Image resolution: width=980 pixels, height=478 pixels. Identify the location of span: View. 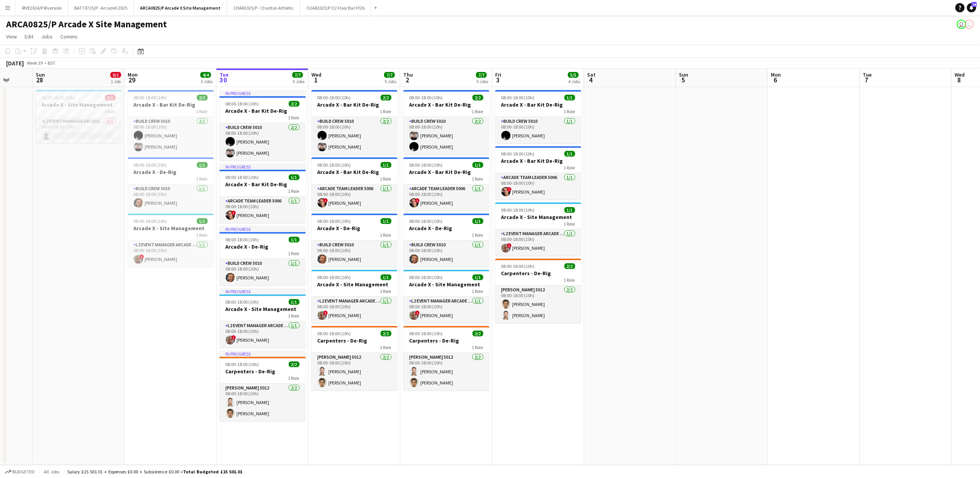
(11, 37).